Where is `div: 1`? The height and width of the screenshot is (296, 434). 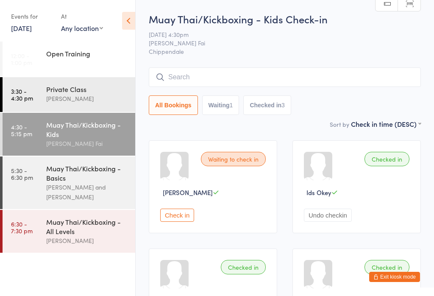 div: 1 is located at coordinates (231, 105).